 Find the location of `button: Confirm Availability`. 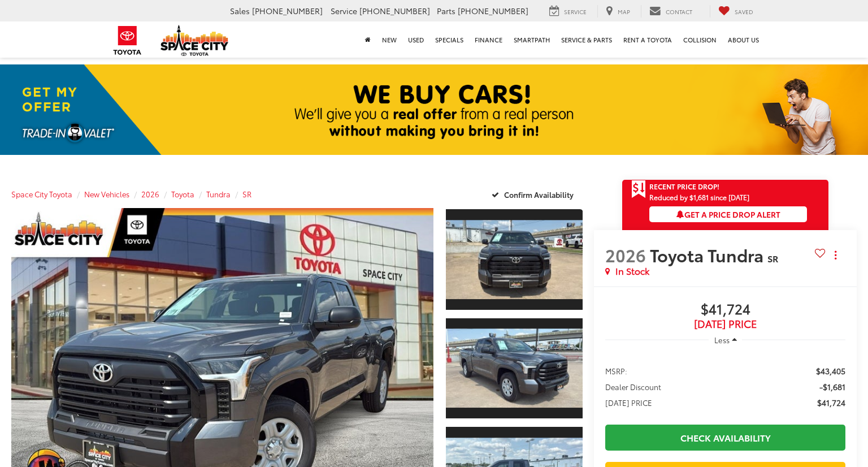

button: Confirm Availability is located at coordinates (534, 194).